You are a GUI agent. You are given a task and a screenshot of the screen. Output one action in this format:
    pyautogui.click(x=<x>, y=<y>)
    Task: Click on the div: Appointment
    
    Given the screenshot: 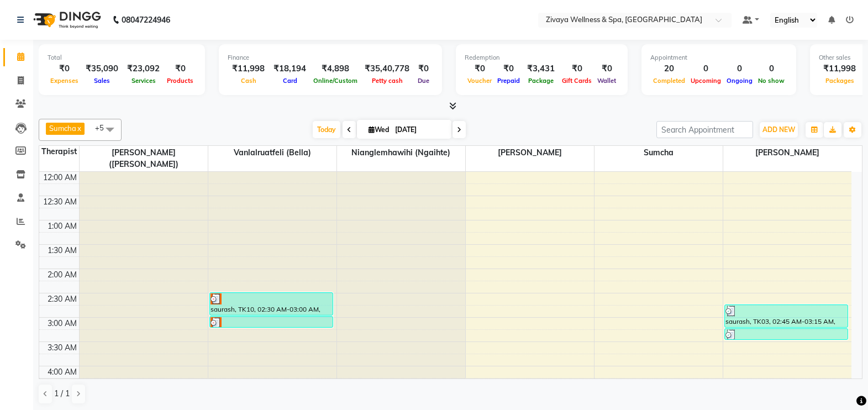 What is the action you would take?
    pyautogui.click(x=719, y=58)
    